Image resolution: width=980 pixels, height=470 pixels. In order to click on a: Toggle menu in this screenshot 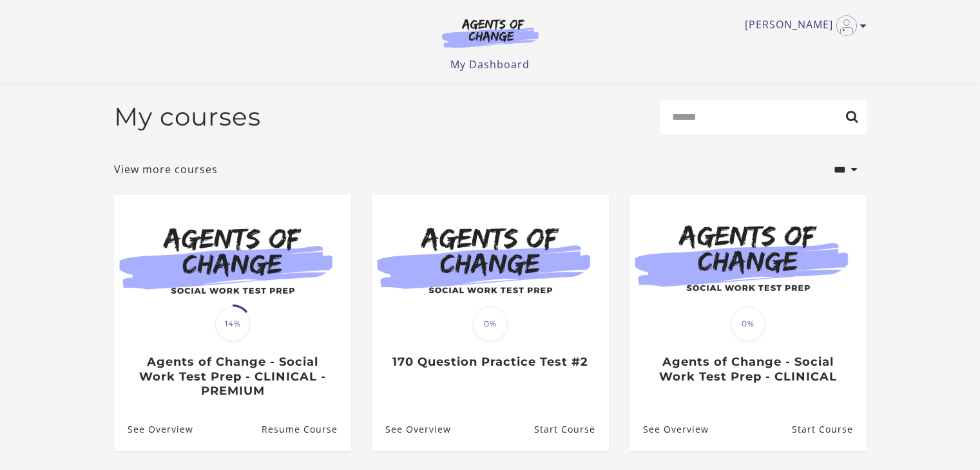, I will do `click(802, 25)`.